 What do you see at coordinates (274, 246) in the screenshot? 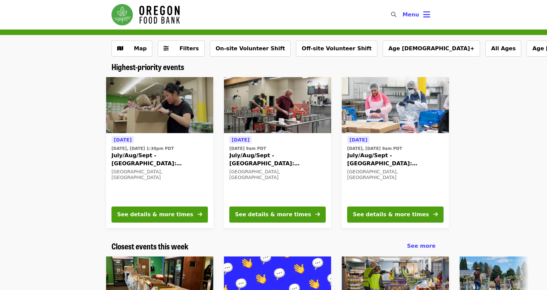
I see `div: Closest events this week` at bounding box center [274, 246].